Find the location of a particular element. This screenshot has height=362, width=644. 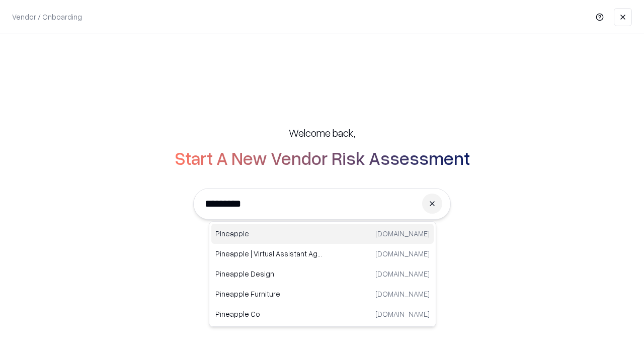

h2: Start A New Vendor Risk Assessment is located at coordinates (322, 158).